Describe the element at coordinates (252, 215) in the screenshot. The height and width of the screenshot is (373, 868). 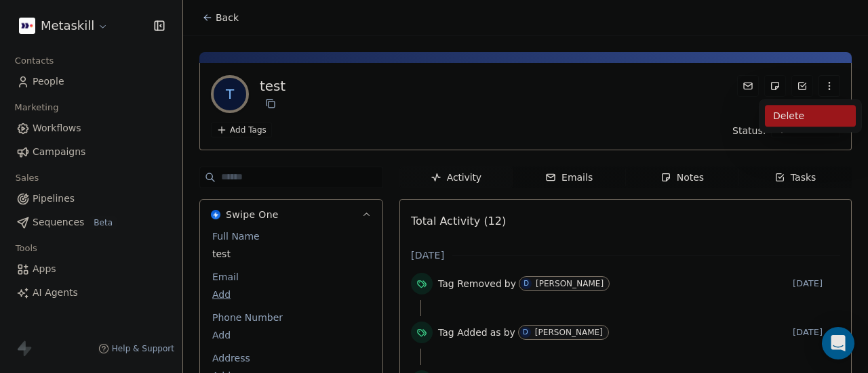
I see `span: Swipe One` at that location.